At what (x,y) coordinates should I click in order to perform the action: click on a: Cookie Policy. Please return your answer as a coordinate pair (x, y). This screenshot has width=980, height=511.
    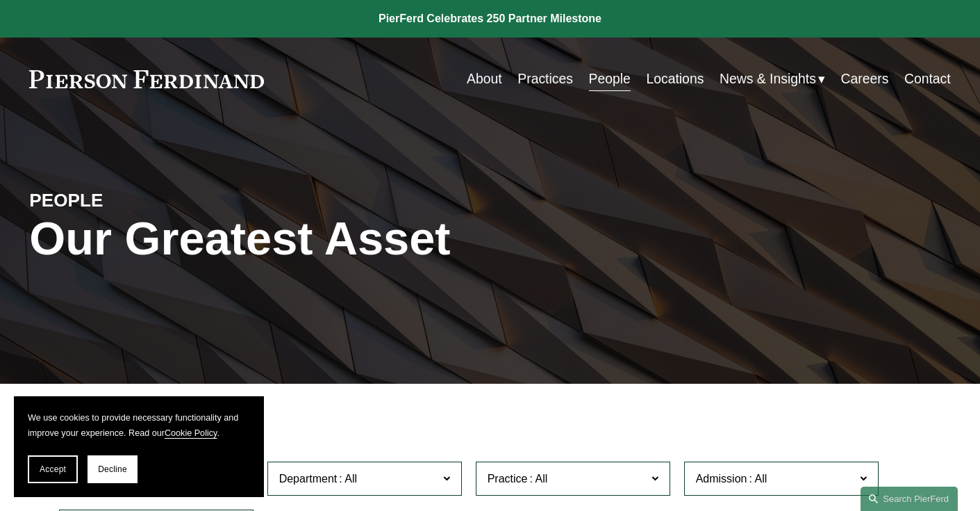
    Looking at the image, I should click on (190, 433).